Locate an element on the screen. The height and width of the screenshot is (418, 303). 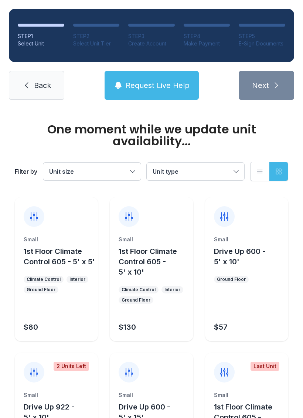
span: 1st Floor Climate Control 605 - 5' x 5' is located at coordinates (59, 256).